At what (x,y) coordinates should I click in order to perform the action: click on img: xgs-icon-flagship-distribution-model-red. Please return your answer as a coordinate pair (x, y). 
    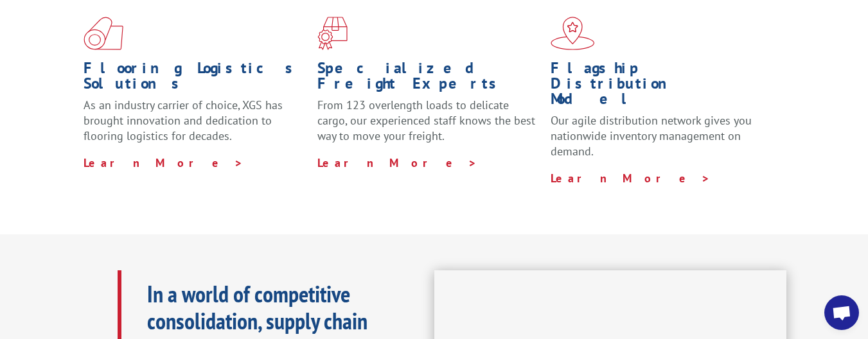
    Looking at the image, I should click on (573, 34).